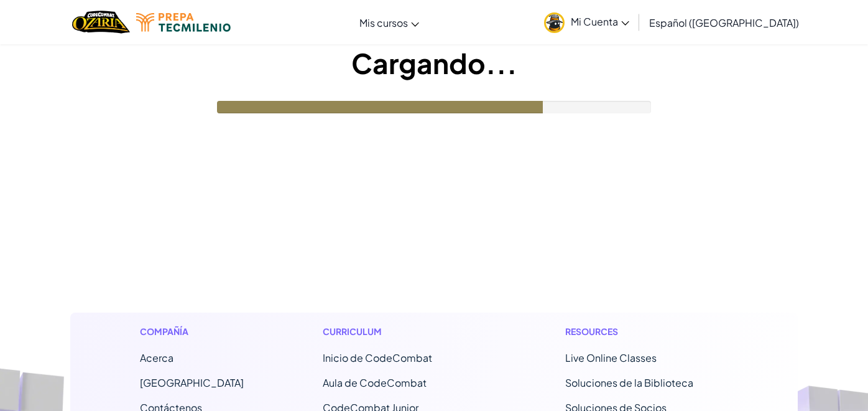 This screenshot has width=868, height=411. Describe the element at coordinates (554, 22) in the screenshot. I see `img: avatar` at that location.